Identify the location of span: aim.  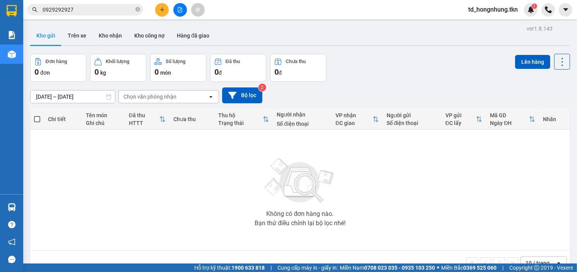
(198, 10).